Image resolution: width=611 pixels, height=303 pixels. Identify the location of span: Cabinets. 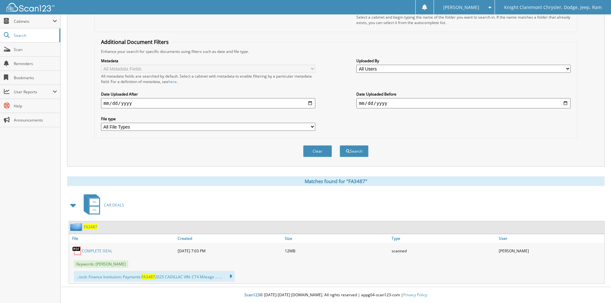
(33, 21).